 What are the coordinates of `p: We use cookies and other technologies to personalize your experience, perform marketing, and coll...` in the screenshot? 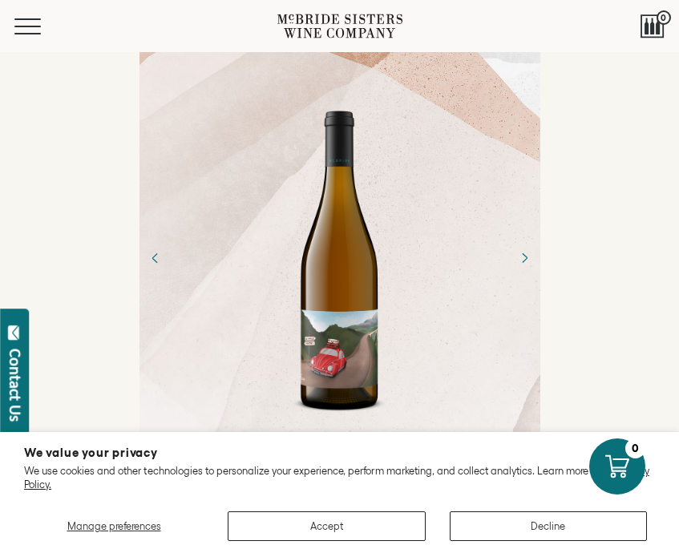 It's located at (339, 478).